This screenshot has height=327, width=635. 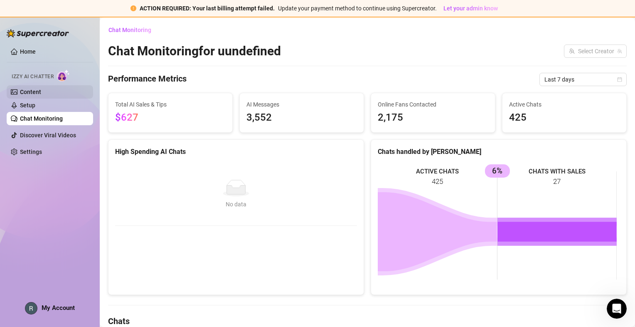 I want to click on span: Online Fans Contacted, so click(x=433, y=104).